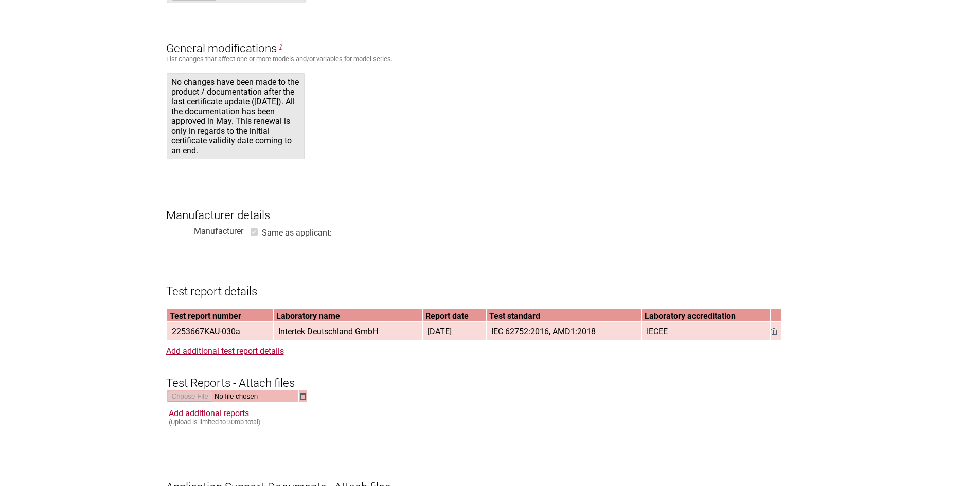 This screenshot has height=486, width=980. I want to click on h3: Test report details, so click(490, 282).